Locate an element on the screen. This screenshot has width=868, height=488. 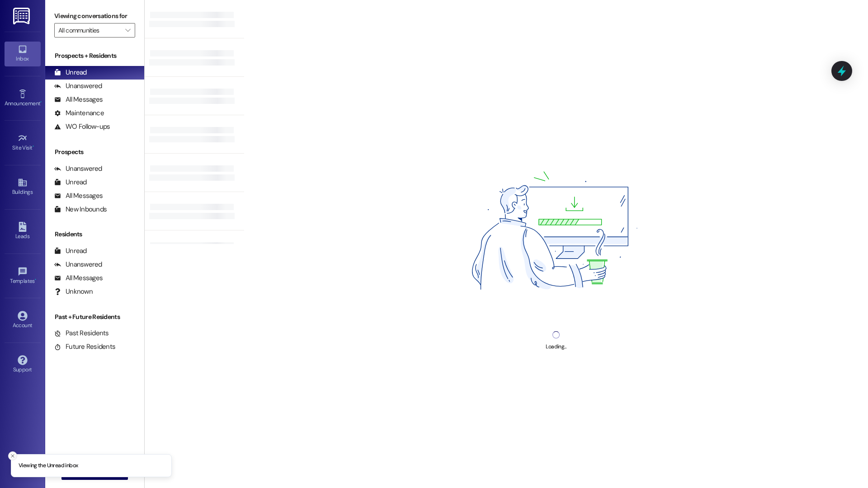
a: Site Visit • is located at coordinates (23, 143).